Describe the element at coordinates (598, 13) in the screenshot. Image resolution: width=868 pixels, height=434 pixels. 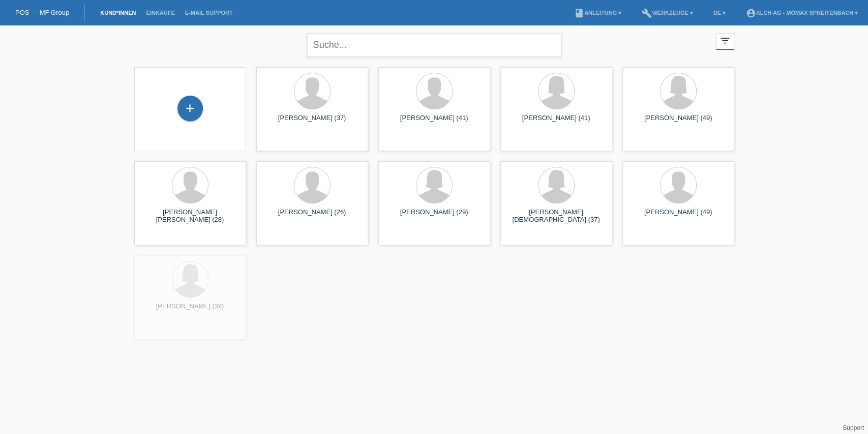
I see `a: bookAnleitung ▾` at that location.